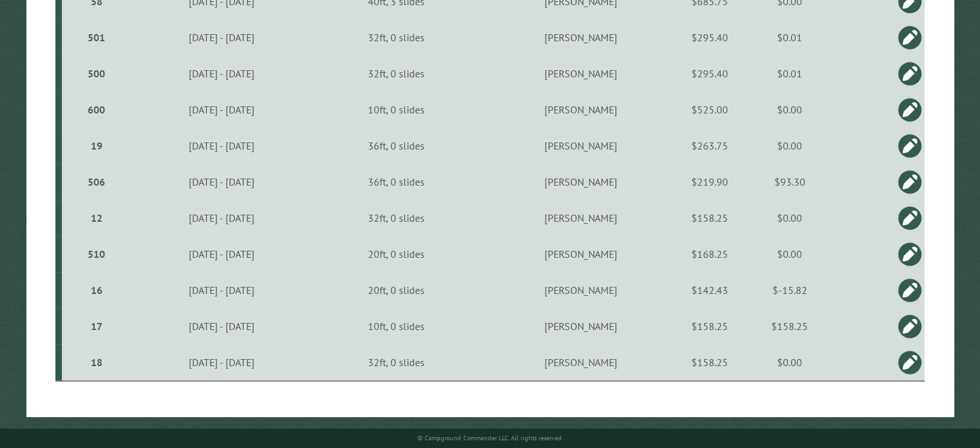 This screenshot has height=448, width=980. What do you see at coordinates (96, 37) in the screenshot?
I see `div: 501` at bounding box center [96, 37].